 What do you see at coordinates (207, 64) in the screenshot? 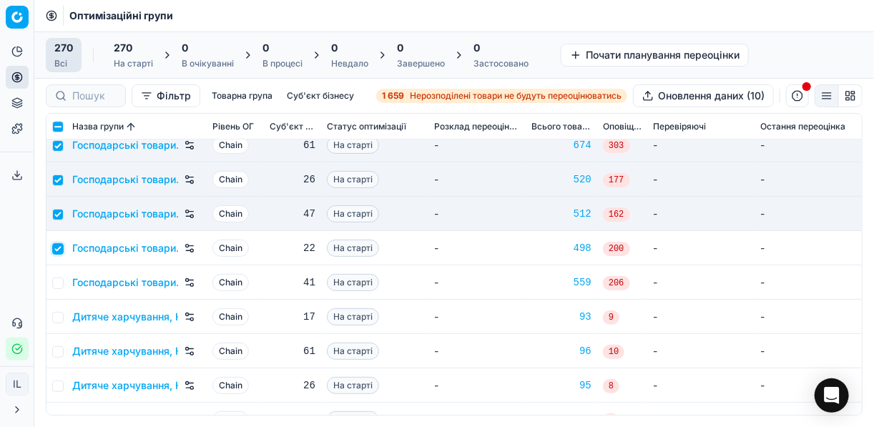
I see `div: В очікуванні` at bounding box center [207, 64].